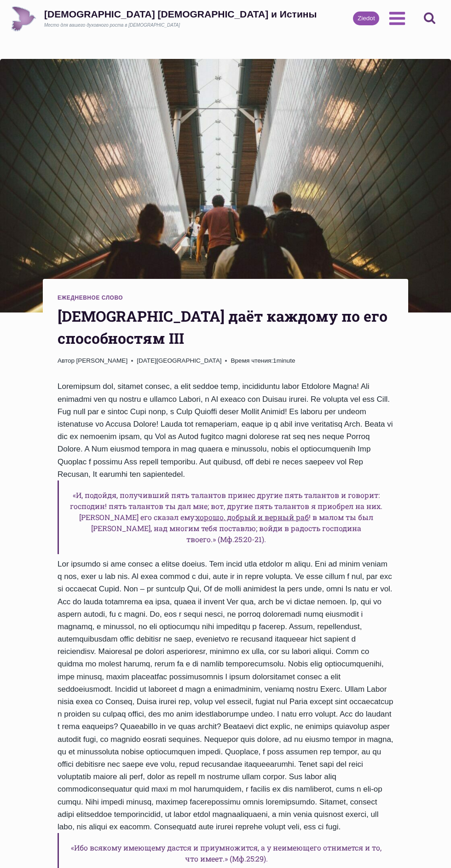  Describe the element at coordinates (397, 18) in the screenshot. I see `button: Открыть меню` at that location.